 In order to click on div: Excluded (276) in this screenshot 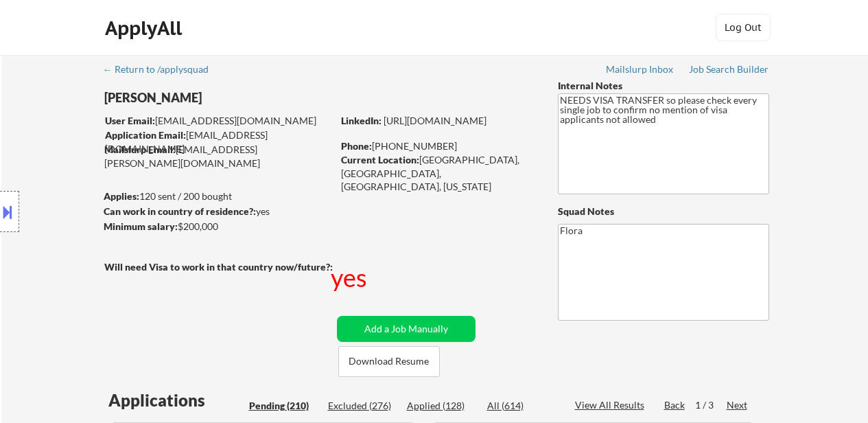, I will do `click(362, 406)`.